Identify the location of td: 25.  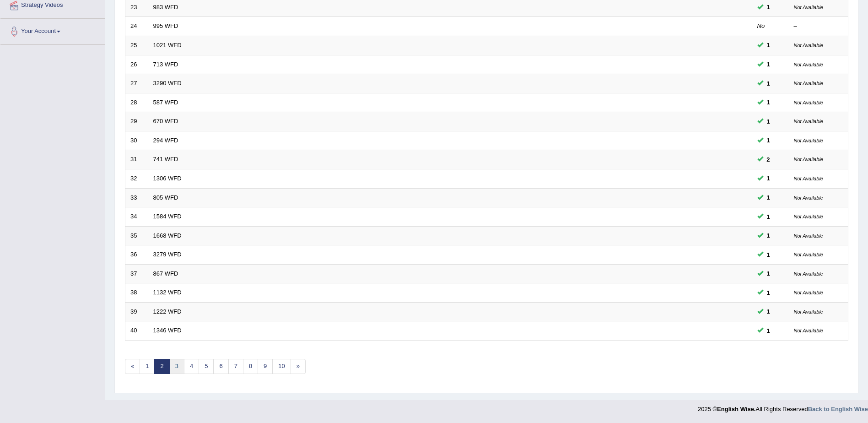
(137, 46).